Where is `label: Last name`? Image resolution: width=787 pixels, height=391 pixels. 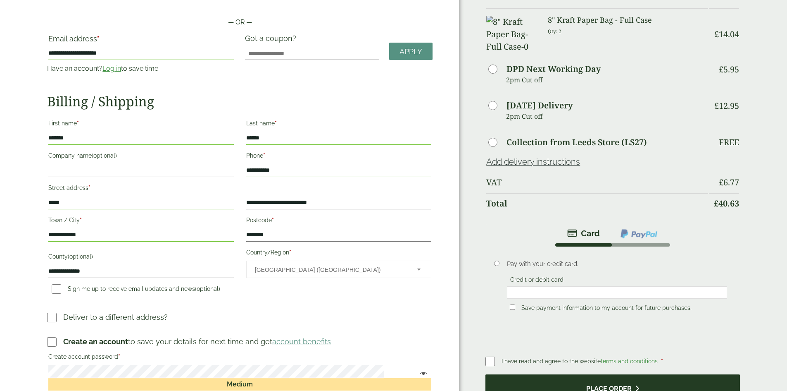
label: Last name is located at coordinates (339, 124).